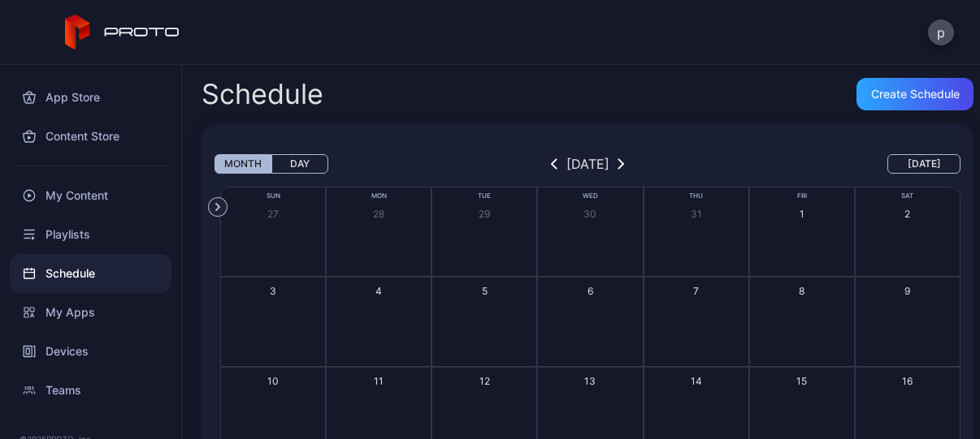 The height and width of the screenshot is (439, 980). I want to click on div: 8, so click(802, 291).